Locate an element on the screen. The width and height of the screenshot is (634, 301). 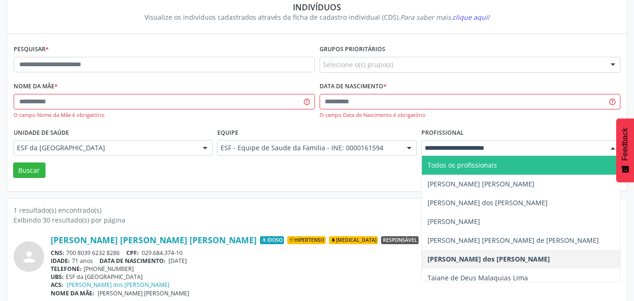
label: Pesquisar is located at coordinates (31, 49).